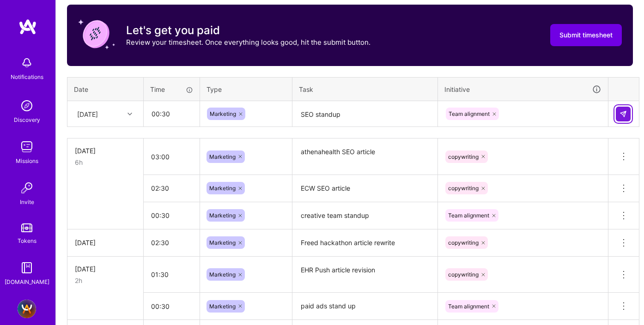 The height and width of the screenshot is (325, 644). I want to click on img: bell, so click(27, 62).